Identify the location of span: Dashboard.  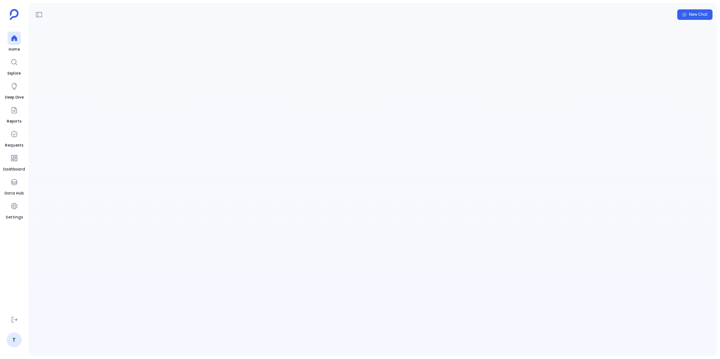
(14, 170).